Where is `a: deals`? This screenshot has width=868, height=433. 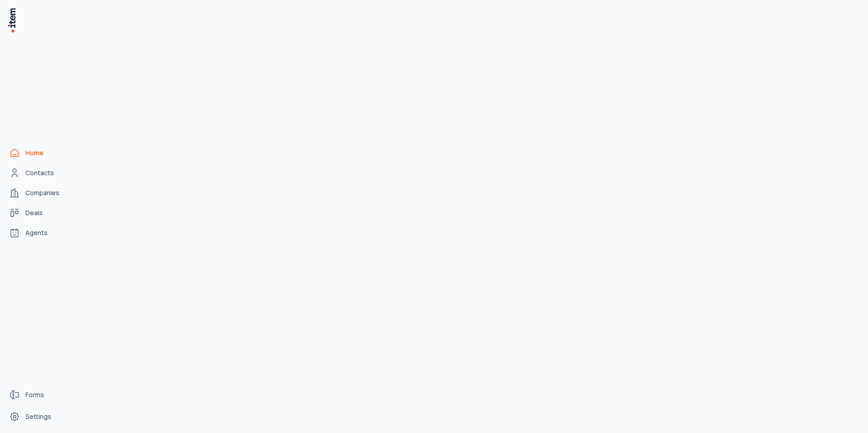
a: deals is located at coordinates (40, 213).